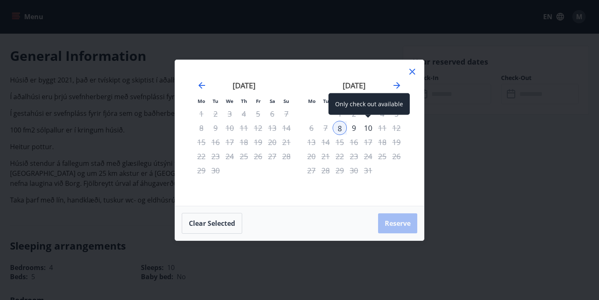 This screenshot has width=599, height=300. What do you see at coordinates (201, 170) in the screenshot?
I see `td: Not available. Monday, September 29, 2025` at bounding box center [201, 170].